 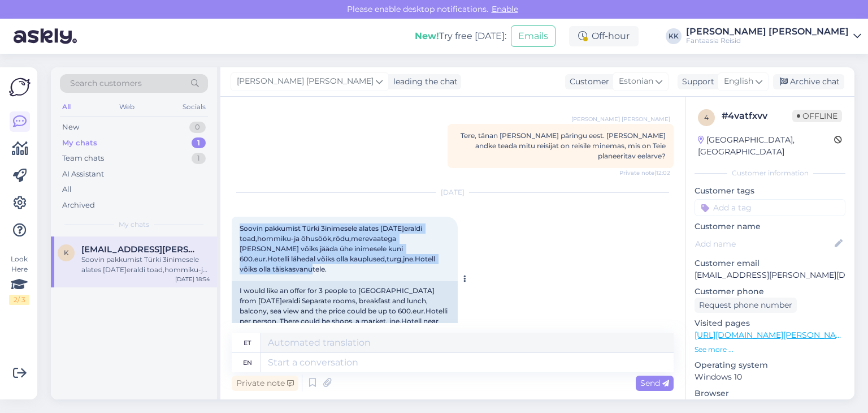 I want to click on div: Fantaasia Reisid, so click(x=767, y=41).